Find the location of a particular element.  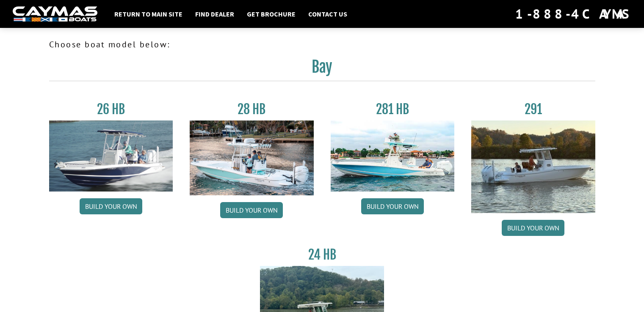

h3: 28 HB is located at coordinates (251, 109).